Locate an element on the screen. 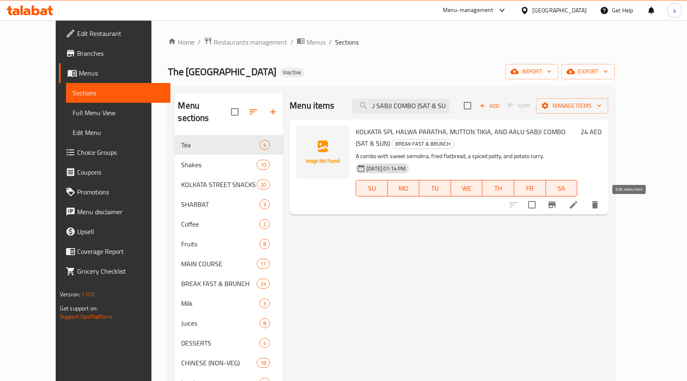  span: Restaurants management is located at coordinates (251, 42).